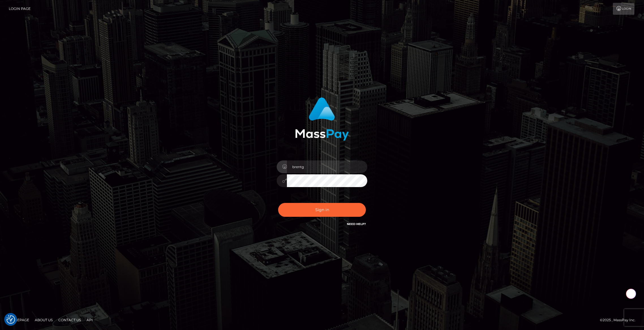  What do you see at coordinates (322, 210) in the screenshot?
I see `button: Sign in` at bounding box center [322, 210].